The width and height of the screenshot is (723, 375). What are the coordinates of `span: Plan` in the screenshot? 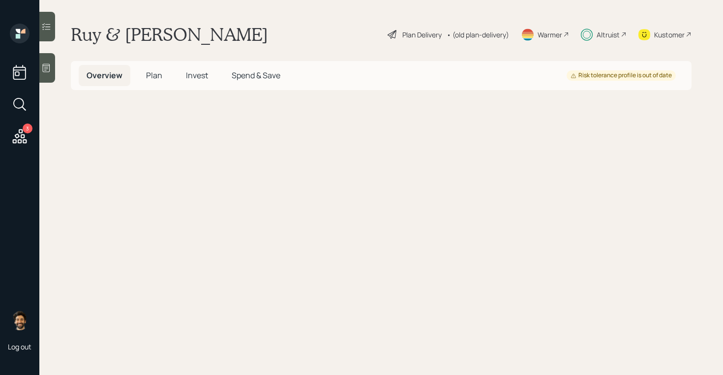 It's located at (154, 75).